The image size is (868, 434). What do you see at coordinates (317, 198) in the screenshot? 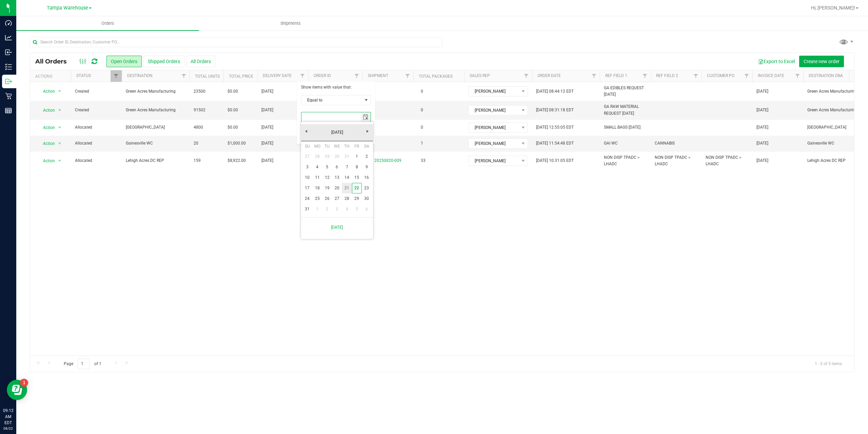
I see `a: 25` at bounding box center [317, 198].